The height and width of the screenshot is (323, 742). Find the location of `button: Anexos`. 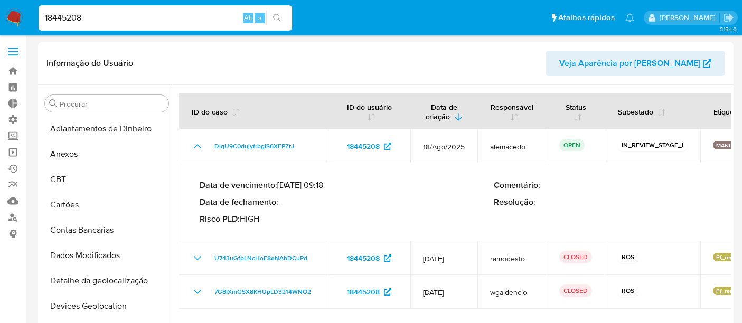

button: Anexos is located at coordinates (107, 154).